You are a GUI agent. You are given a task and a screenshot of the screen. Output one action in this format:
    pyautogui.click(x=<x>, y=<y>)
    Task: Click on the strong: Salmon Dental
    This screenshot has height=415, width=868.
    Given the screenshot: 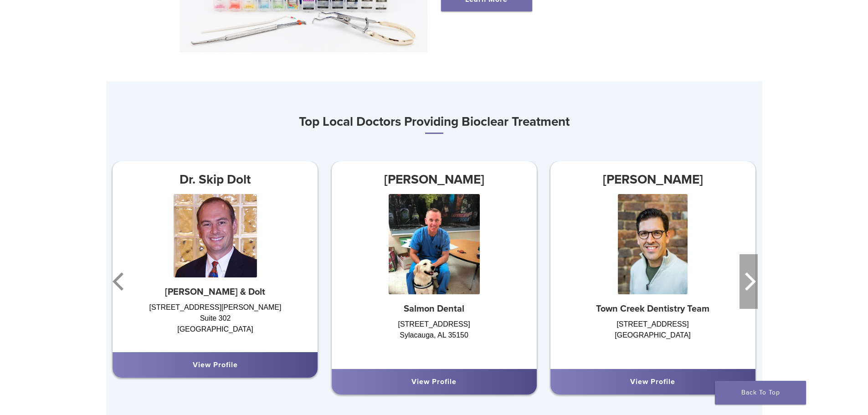 What is the action you would take?
    pyautogui.click(x=434, y=309)
    